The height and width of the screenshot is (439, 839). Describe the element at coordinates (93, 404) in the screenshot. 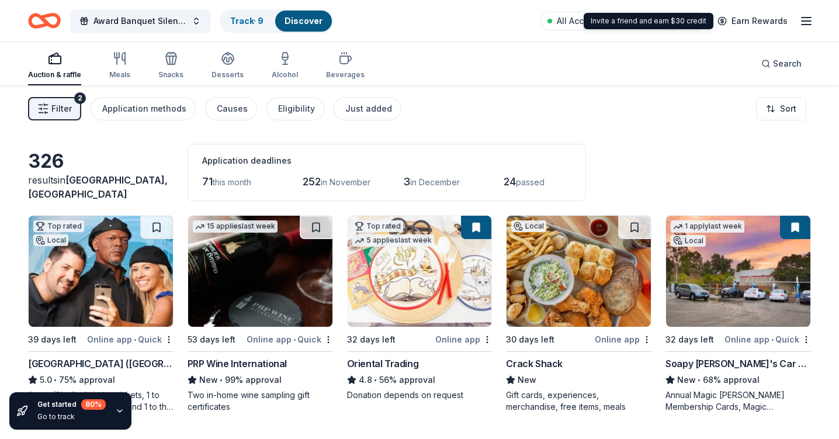

I see `div: 80 %` at that location.